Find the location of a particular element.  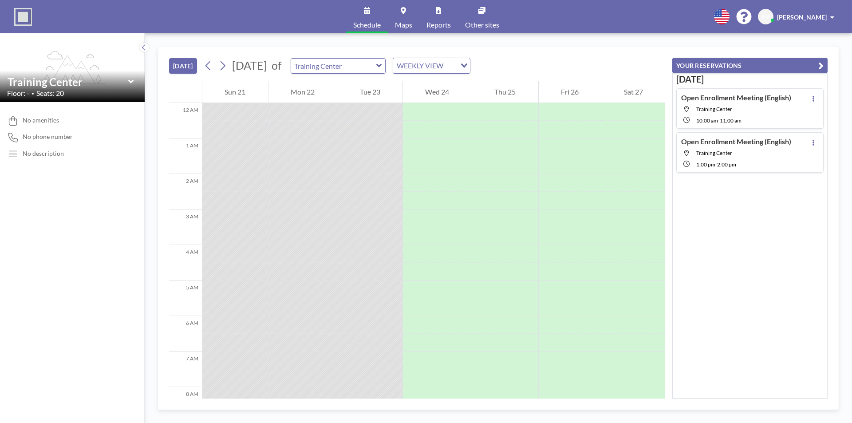

span: Other sites is located at coordinates (482, 25).